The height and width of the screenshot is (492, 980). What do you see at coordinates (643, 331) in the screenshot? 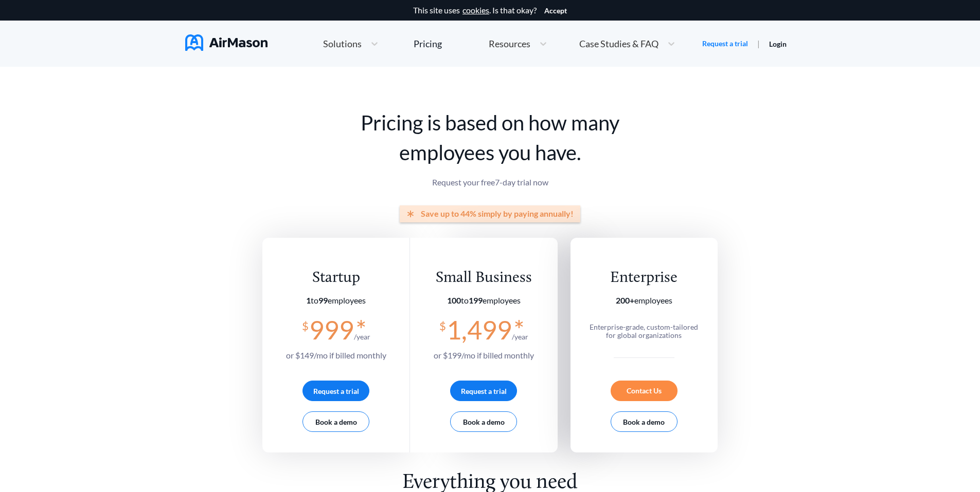
I see `span: Enterprise-grade, custom-tailored for global organizations` at bounding box center [643, 331].